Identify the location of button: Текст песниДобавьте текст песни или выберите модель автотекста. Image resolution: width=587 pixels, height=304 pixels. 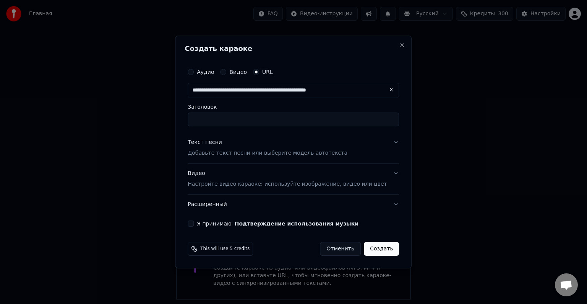
(293, 148).